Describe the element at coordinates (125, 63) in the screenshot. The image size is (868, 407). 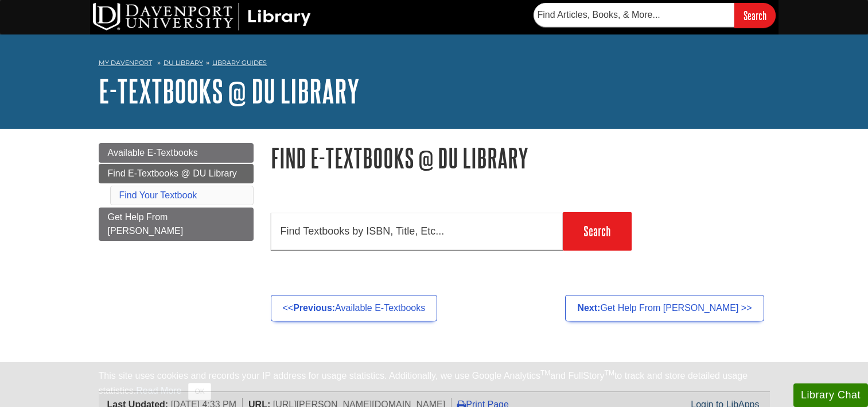
I see `a: My Davenport` at that location.